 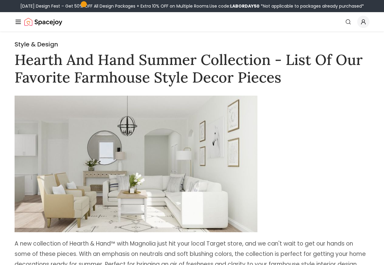 What do you see at coordinates (192, 22) in the screenshot?
I see `nav: Global` at bounding box center [192, 22].